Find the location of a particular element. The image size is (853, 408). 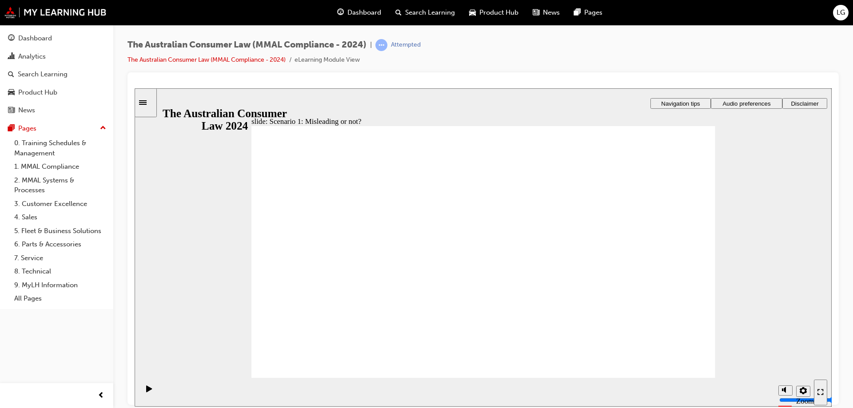

a: 7. Service is located at coordinates (60, 258).